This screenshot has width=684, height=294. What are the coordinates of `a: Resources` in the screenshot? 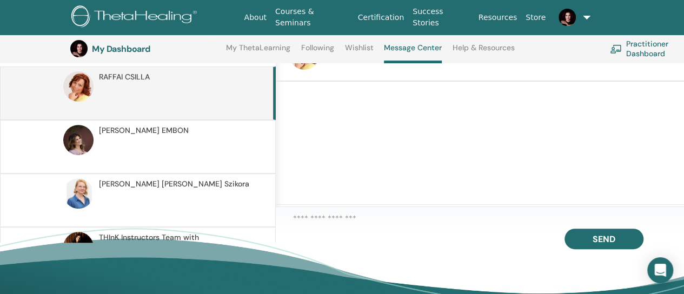 It's located at (498, 17).